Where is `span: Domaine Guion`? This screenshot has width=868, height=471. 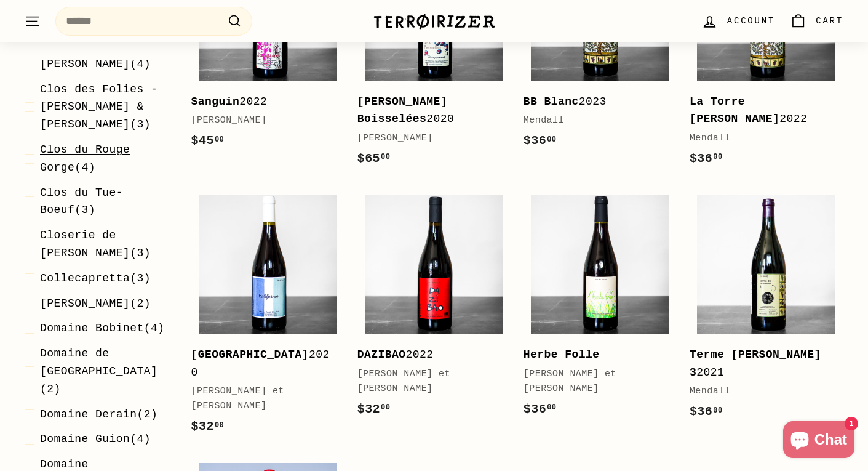
span: Domaine Guion is located at coordinates (85, 438).